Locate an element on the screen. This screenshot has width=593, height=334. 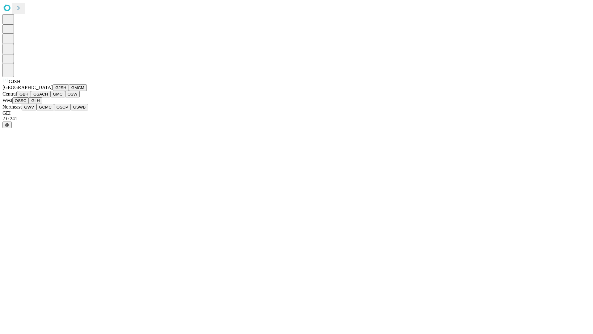
span: Northeast is located at coordinates (12, 107).